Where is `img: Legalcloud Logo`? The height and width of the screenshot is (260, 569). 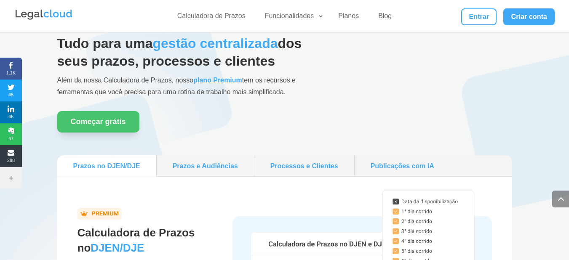
img: Legalcloud Logo is located at coordinates (44, 15).